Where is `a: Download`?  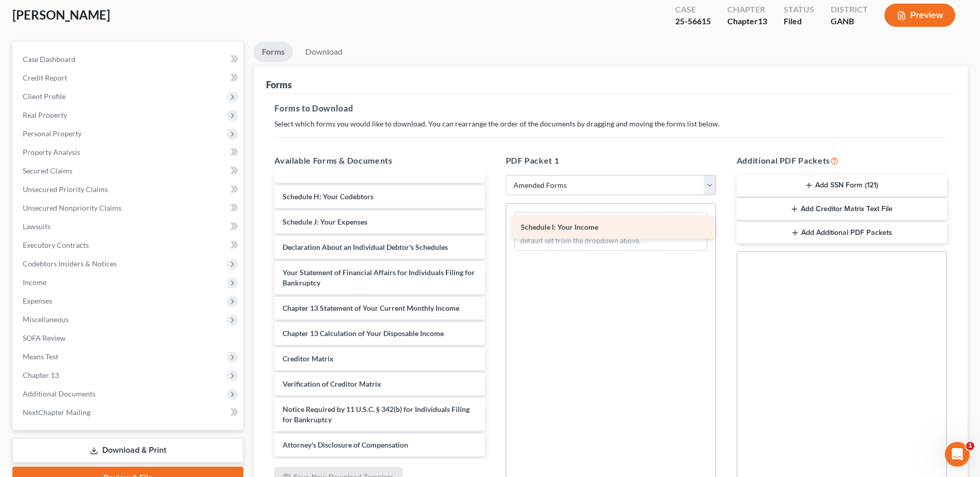
a: Download is located at coordinates (324, 52).